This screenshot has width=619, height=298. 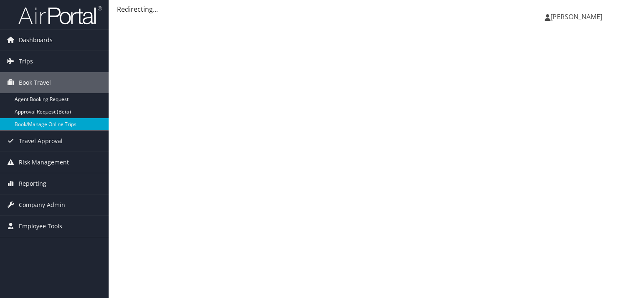 I want to click on span: Employee Tools, so click(x=41, y=226).